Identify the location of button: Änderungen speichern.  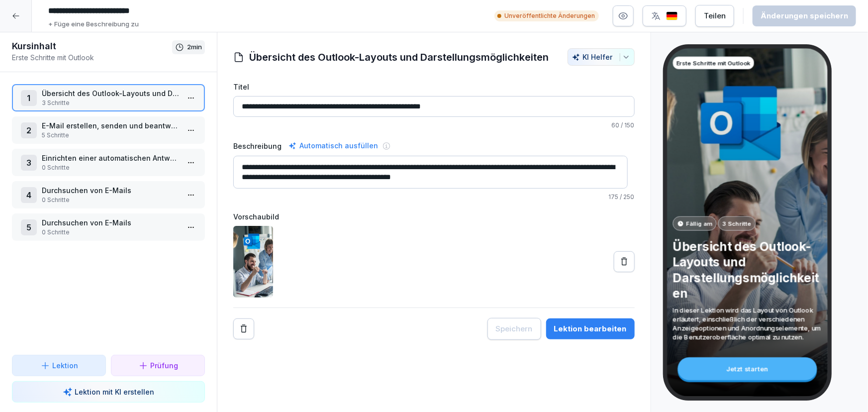
(804, 16).